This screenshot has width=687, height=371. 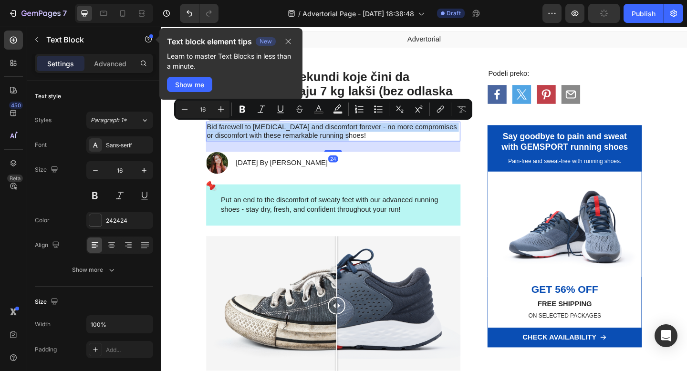 What do you see at coordinates (440, 286) in the screenshot?
I see `p: GET 56% OFF` at bounding box center [440, 286].